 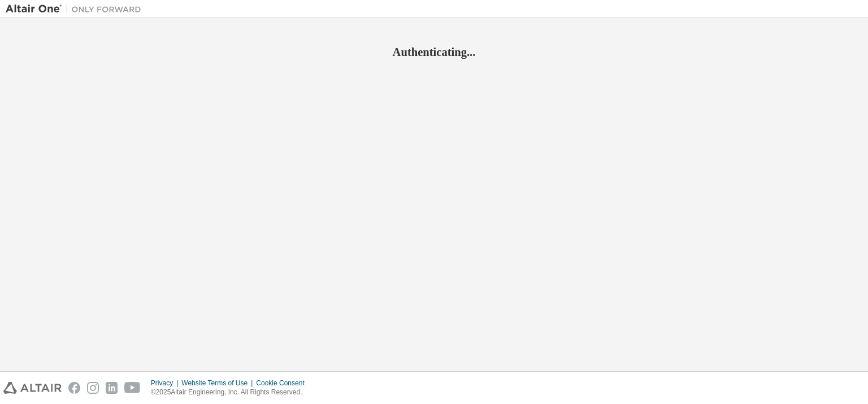 What do you see at coordinates (219, 383) in the screenshot?
I see `div: Website Terms of Use` at bounding box center [219, 383].